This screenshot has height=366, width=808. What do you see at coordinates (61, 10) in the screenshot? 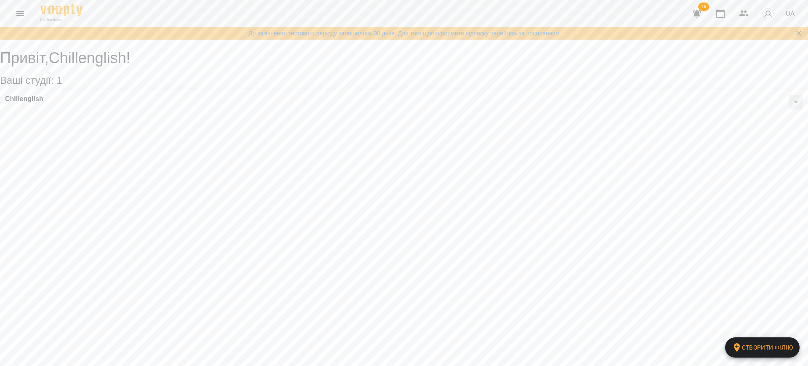
I see `img: Voopty Logo` at bounding box center [61, 10].